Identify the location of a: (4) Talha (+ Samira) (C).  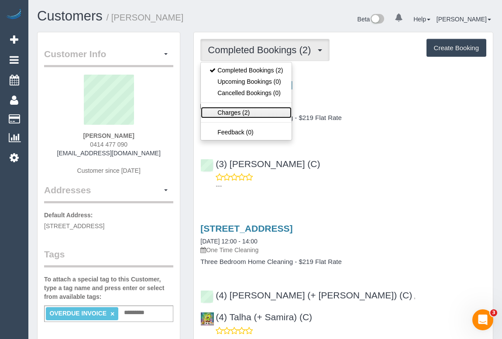
(256, 317).